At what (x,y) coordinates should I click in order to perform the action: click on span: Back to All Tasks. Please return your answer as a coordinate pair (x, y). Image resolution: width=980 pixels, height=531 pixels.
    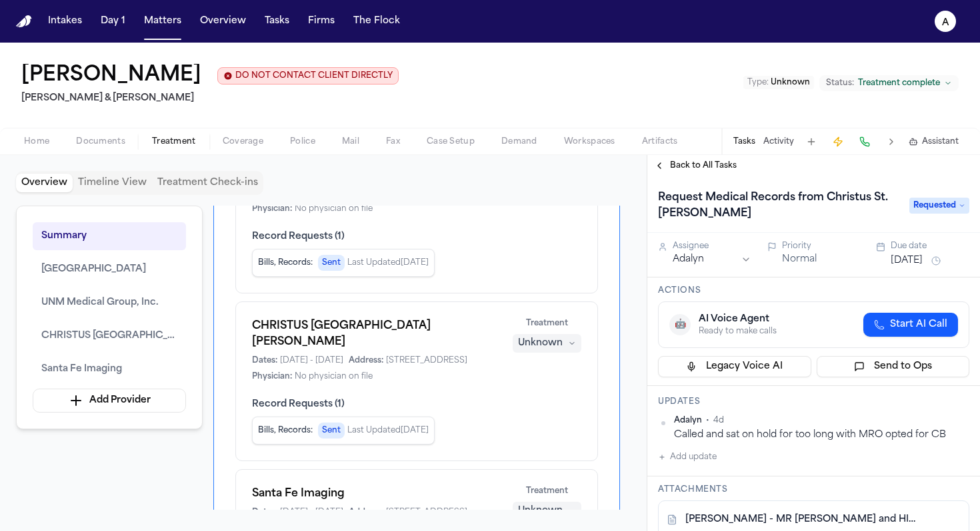
    Looking at the image, I should click on (703, 166).